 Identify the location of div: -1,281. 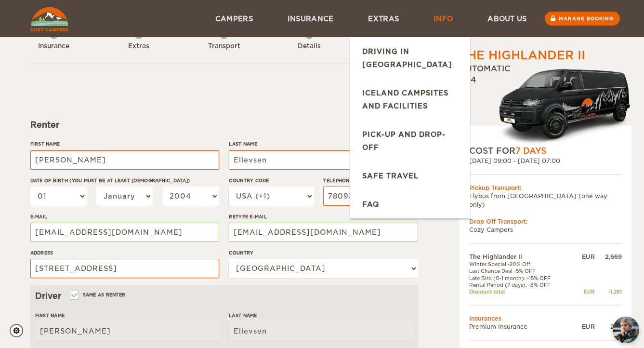
(608, 292).